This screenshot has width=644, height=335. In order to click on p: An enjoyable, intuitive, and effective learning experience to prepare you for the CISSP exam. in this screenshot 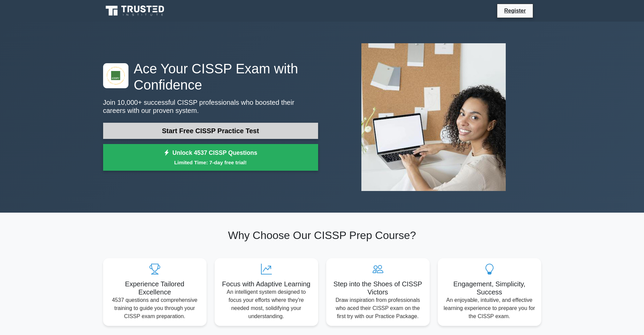, I will do `click(489, 308)`.